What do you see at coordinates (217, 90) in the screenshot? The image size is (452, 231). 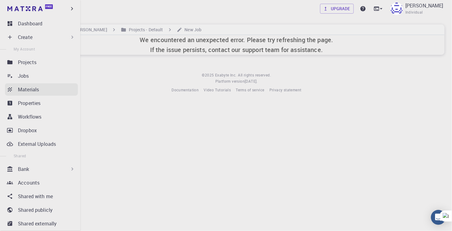 I see `span: Video Tutorials` at bounding box center [217, 90].